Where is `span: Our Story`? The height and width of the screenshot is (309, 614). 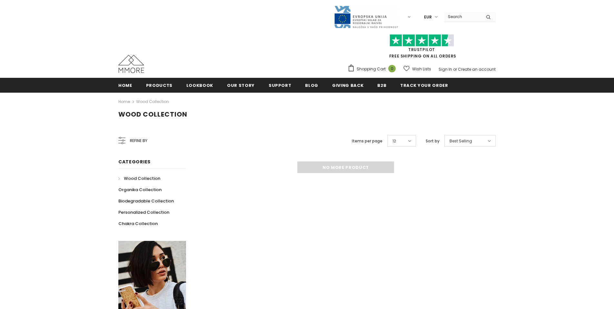
span: Our Story is located at coordinates (241, 85).